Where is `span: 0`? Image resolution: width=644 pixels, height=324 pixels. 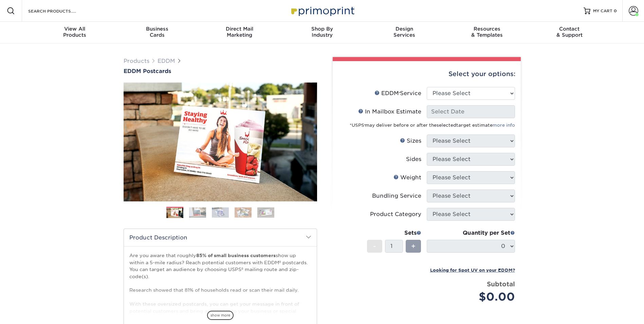
span: 0 is located at coordinates (615, 11).